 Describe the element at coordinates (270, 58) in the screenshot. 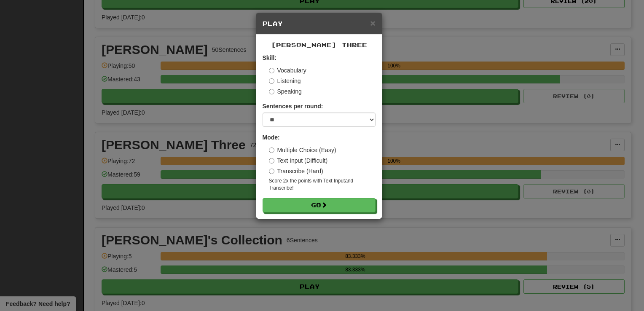

I see `strong: Skill:` at that location.